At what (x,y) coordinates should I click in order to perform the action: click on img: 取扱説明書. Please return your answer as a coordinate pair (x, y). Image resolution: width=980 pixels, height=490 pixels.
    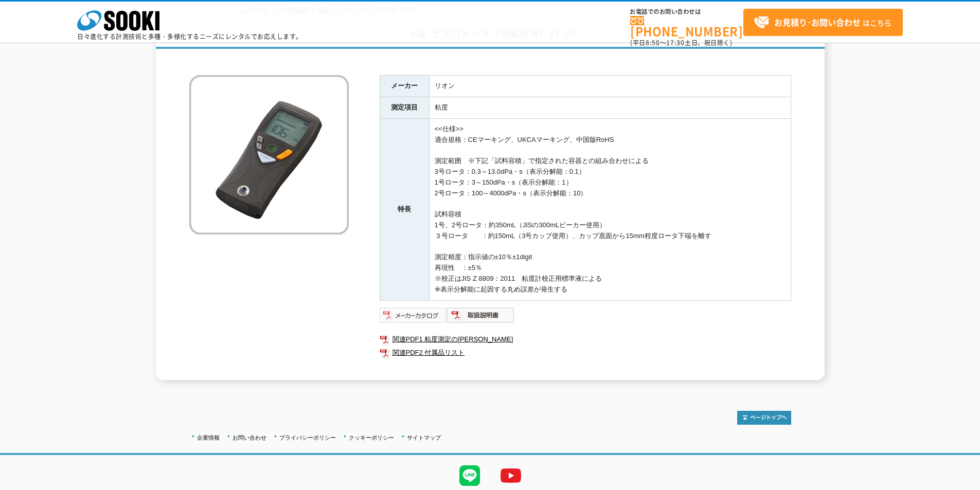
    Looking at the image, I should click on (480, 315).